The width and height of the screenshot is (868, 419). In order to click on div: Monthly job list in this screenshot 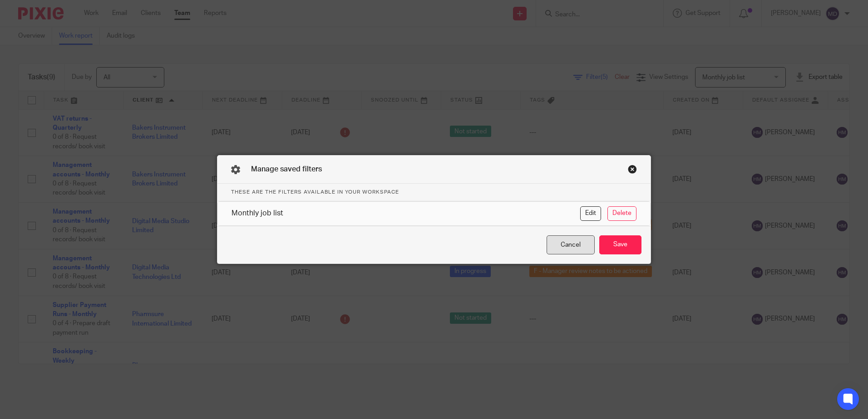, I will do `click(406, 214)`.